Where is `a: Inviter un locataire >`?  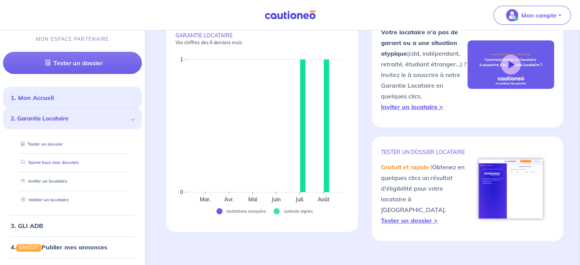 a: Inviter un locataire > is located at coordinates (411, 107).